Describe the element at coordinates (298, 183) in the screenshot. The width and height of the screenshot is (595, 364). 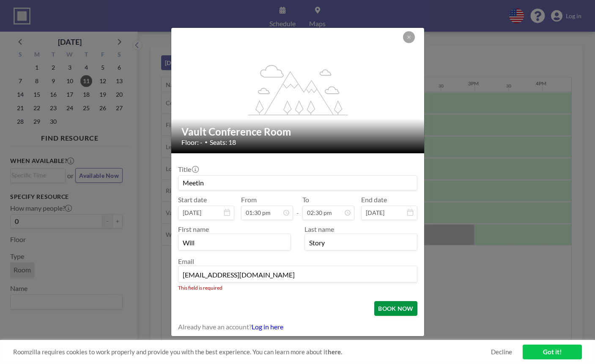
I see `input: Guest reservation` at that location.